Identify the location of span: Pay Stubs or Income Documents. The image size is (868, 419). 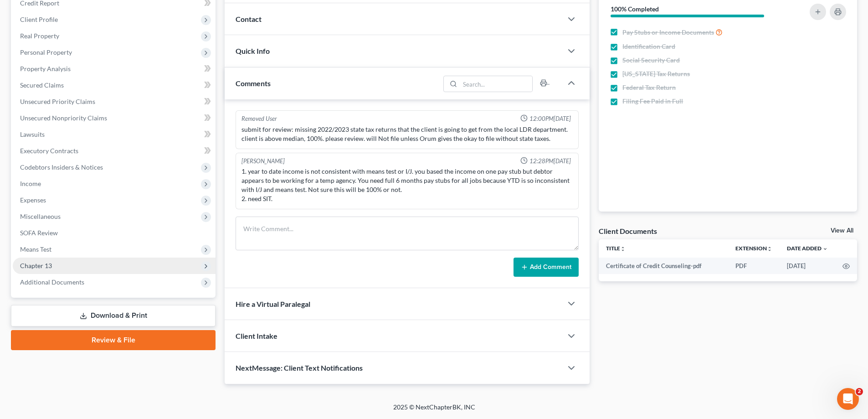
(668, 32).